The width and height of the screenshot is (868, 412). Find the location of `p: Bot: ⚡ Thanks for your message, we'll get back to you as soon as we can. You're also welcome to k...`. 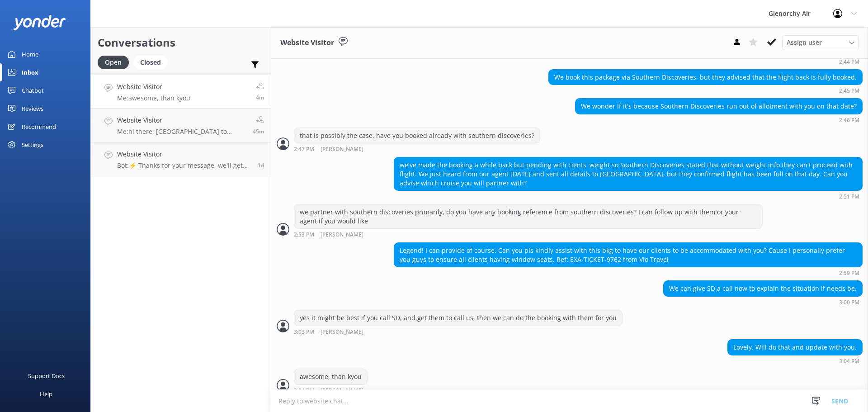

p: Bot: ⚡ Thanks for your message, we'll get back to you as soon as we can. You're also welcome to k... is located at coordinates (184, 165).